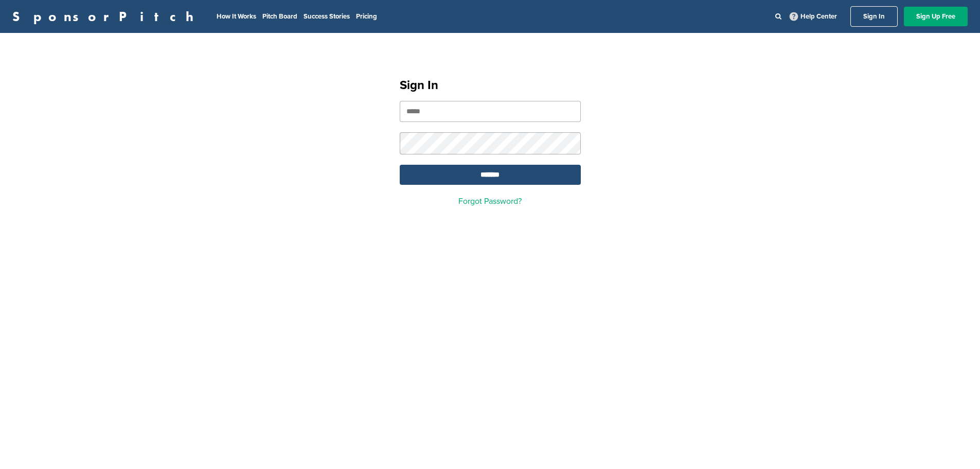 Image resolution: width=980 pixels, height=469 pixels. Describe the element at coordinates (936, 17) in the screenshot. I see `a: Sign Up Free` at that location.